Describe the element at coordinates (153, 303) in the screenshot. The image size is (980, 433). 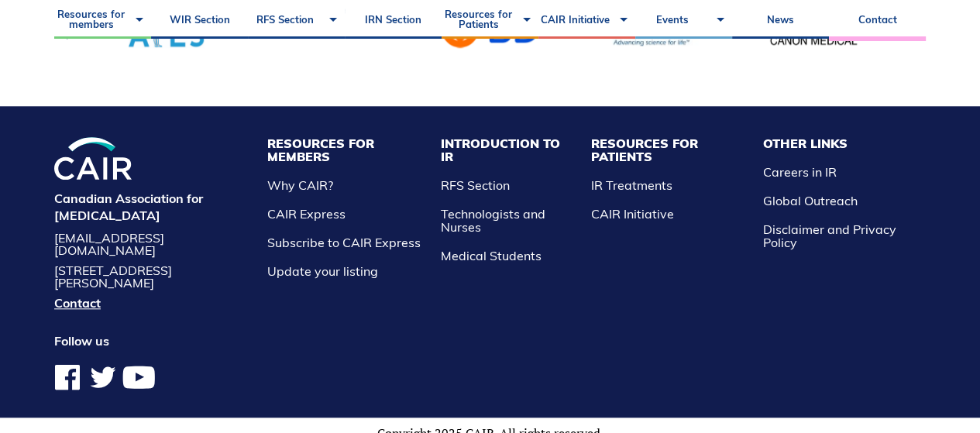
I see `a: Contact` at that location.